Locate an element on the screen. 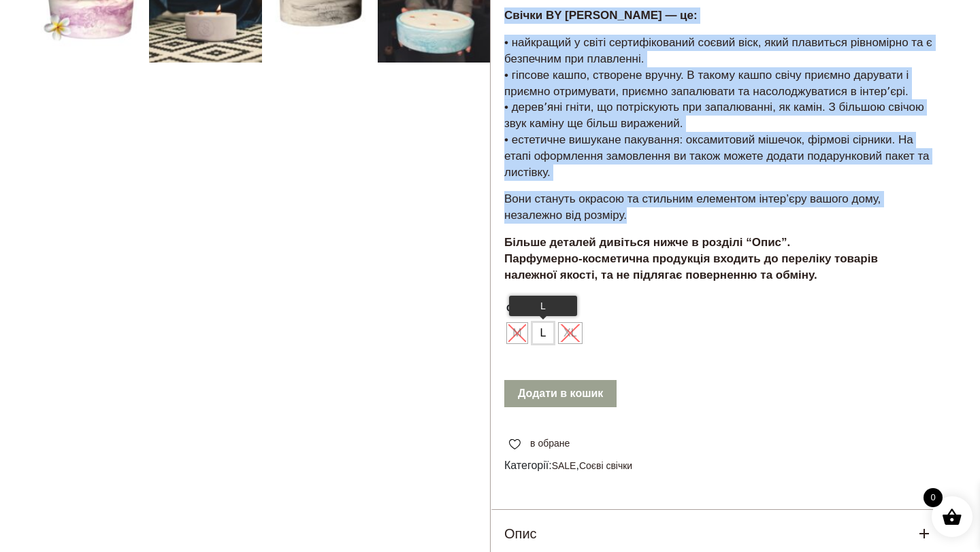 This screenshot has width=980, height=552. h5: Опис is located at coordinates (520, 533).